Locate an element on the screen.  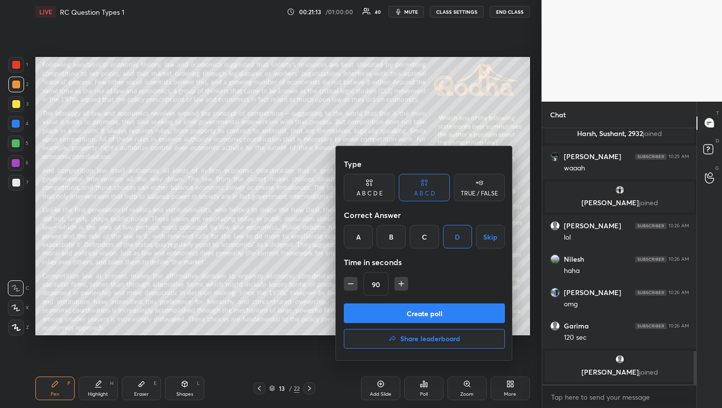
h4: Share leaderboard is located at coordinates (430, 339).